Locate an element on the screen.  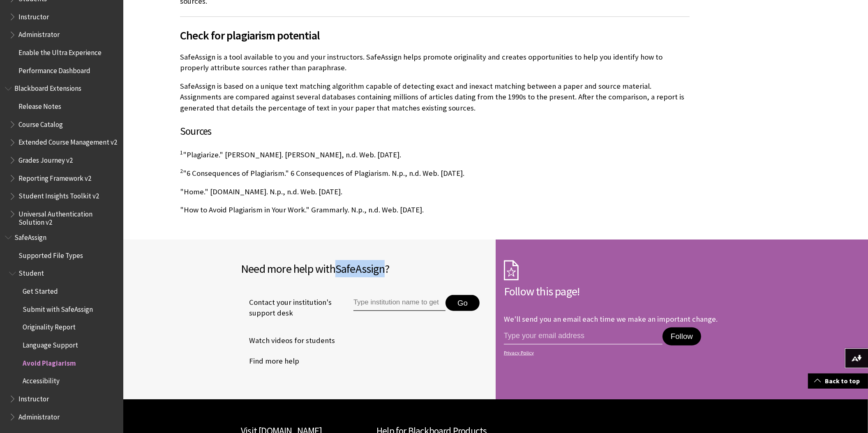
span: Blackboard Extensions is located at coordinates (48, 87).